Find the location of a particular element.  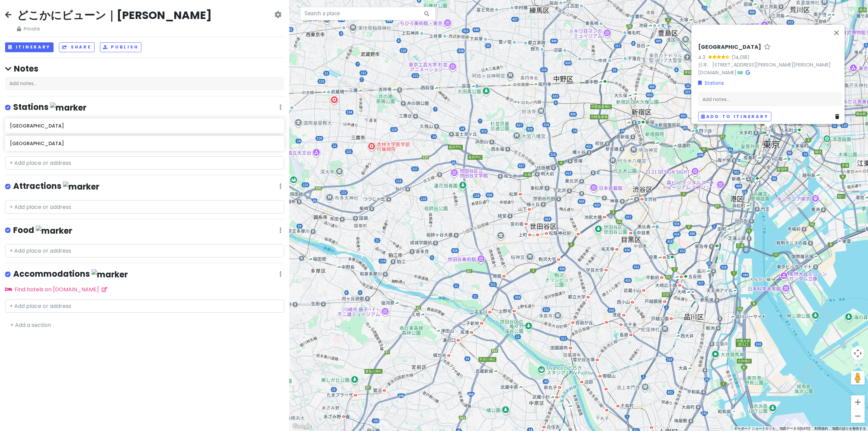

button: Publish is located at coordinates (121, 47).